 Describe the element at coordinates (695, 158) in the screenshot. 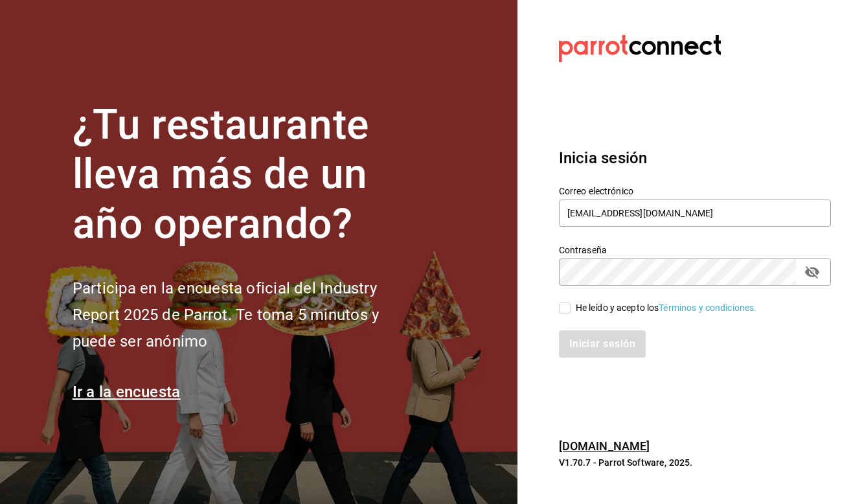

I see `h3: Inicia sesión` at that location.